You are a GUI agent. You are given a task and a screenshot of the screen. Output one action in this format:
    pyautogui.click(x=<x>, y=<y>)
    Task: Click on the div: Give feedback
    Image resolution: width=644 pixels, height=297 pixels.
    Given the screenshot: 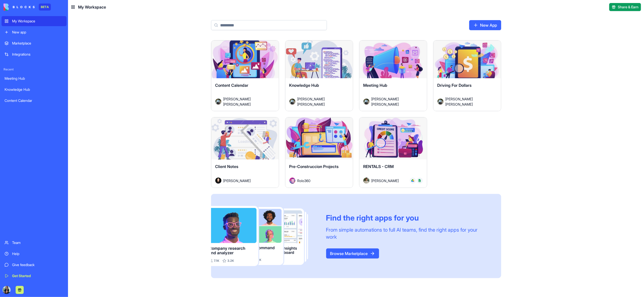 What is the action you would take?
    pyautogui.click(x=38, y=265)
    